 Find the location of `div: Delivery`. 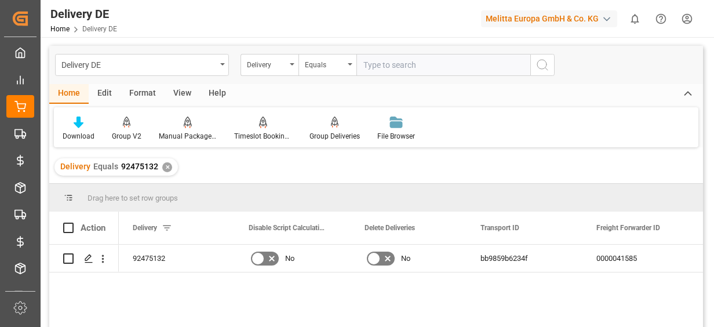

div: Delivery is located at coordinates (267, 63).